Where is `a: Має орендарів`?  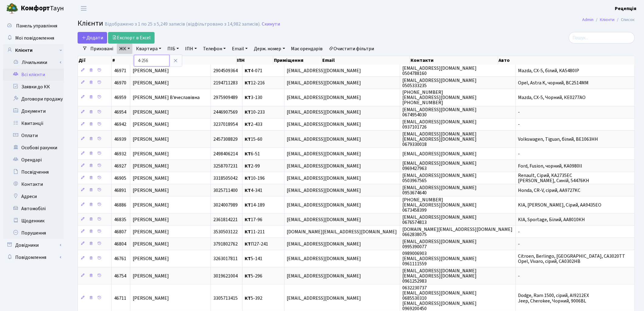 a: Має орендарів is located at coordinates (307, 49).